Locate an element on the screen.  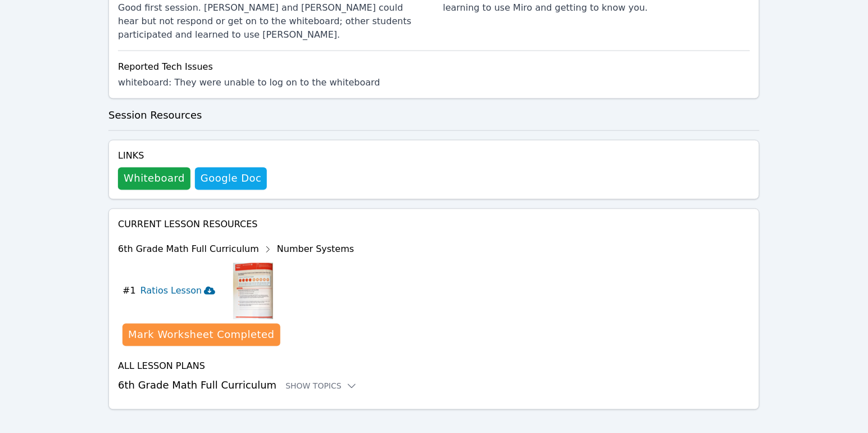
div: Reported Tech Issues is located at coordinates (434, 67).